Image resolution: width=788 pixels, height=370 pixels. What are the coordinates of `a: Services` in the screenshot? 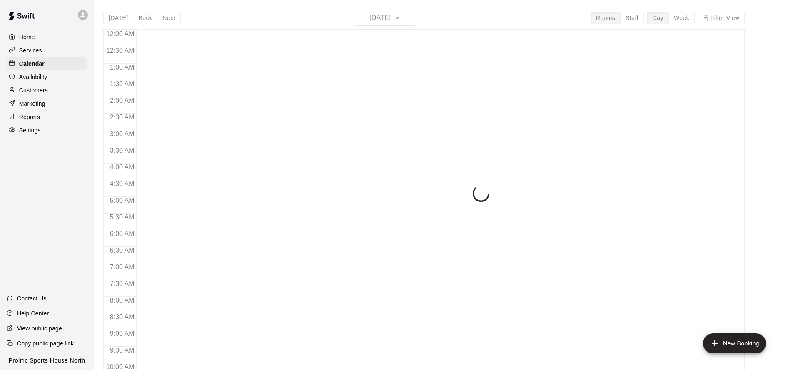 It's located at (47, 50).